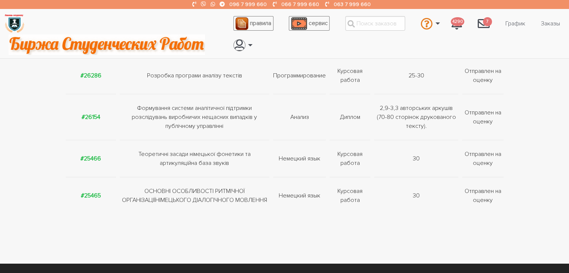 The width and height of the screenshot is (569, 273). I want to click on li: 7, so click(483, 24).